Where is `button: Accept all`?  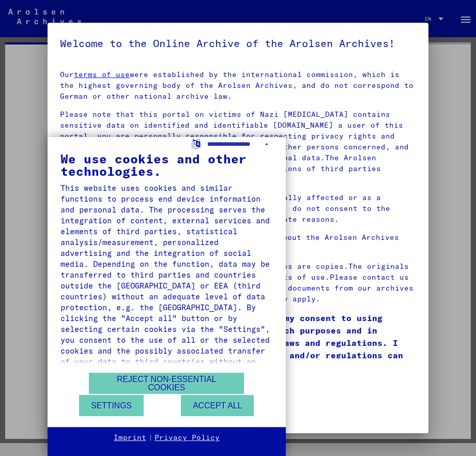
button: Accept all is located at coordinates (218, 405).